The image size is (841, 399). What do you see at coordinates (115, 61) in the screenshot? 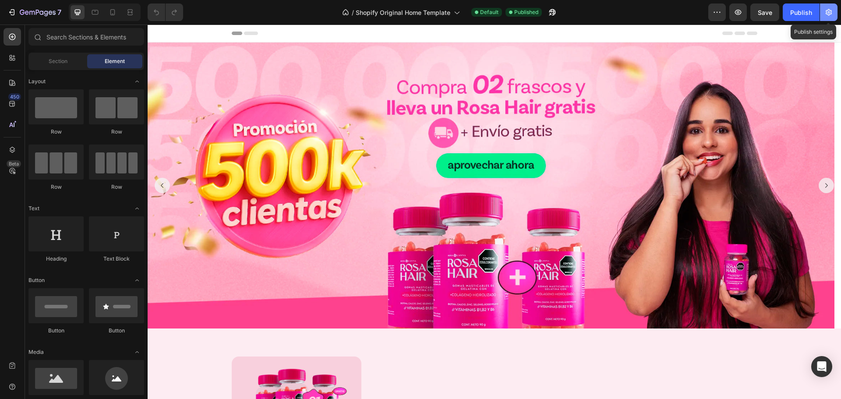
I see `span: Element` at bounding box center [115, 61].